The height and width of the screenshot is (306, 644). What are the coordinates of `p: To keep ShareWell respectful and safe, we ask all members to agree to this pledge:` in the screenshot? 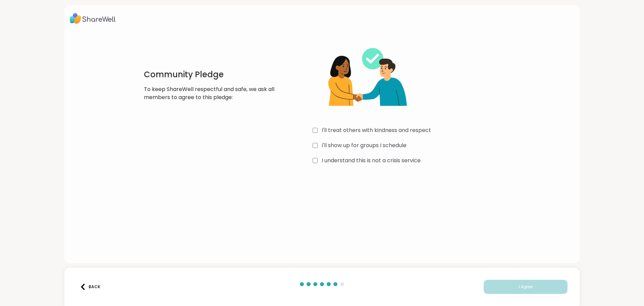 It's located at (211, 93).